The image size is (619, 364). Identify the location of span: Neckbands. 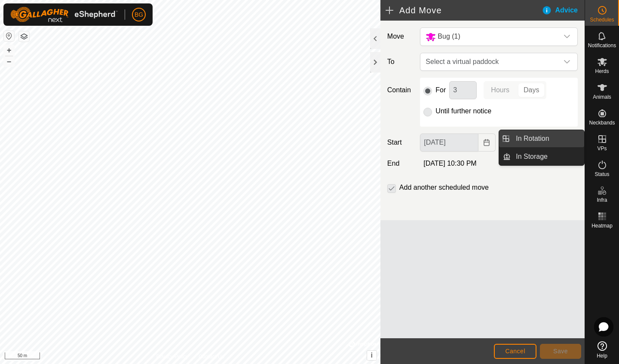
(602, 123).